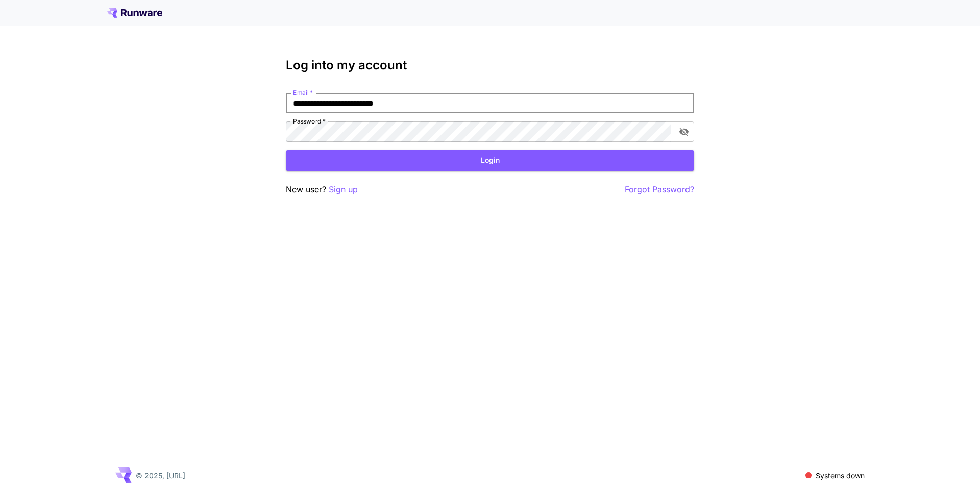 The height and width of the screenshot is (494, 980). Describe the element at coordinates (321, 189) in the screenshot. I see `p: New user?` at that location.